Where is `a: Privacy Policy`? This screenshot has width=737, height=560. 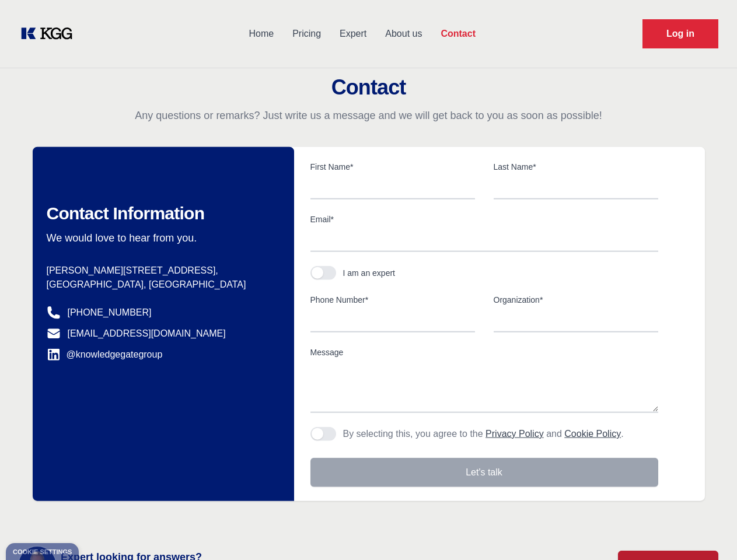 a: Privacy Policy is located at coordinates (515, 434).